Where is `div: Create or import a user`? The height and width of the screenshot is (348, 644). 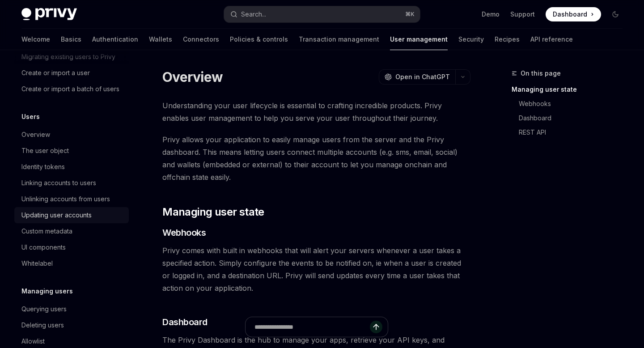 div: Create or import a user is located at coordinates (56, 73).